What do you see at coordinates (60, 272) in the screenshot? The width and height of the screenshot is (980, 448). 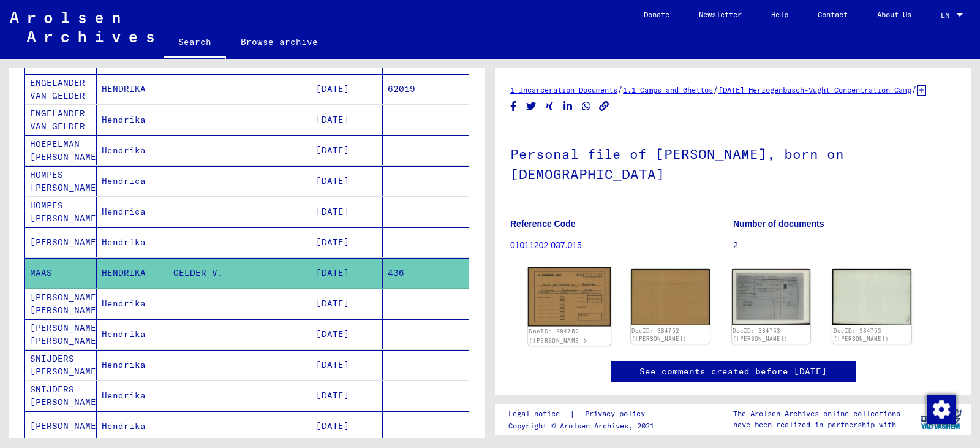 I see `mat-cell: MAAS` at bounding box center [60, 272].